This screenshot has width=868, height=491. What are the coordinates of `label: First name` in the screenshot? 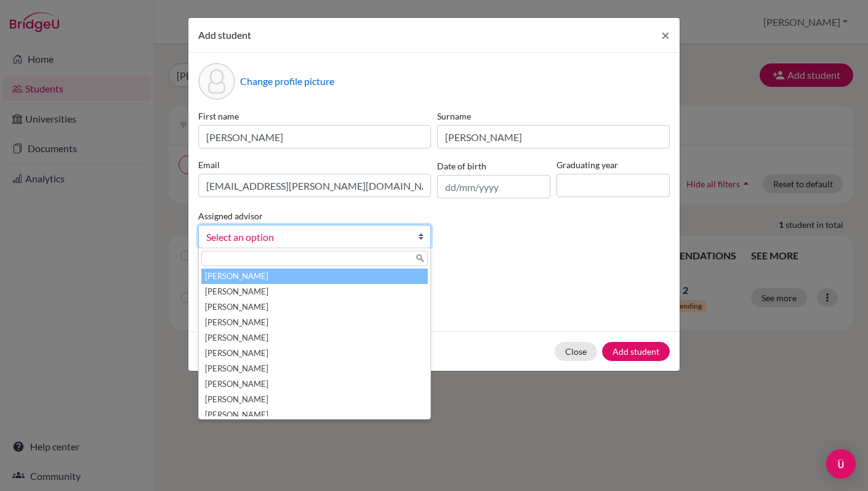 It's located at (315, 116).